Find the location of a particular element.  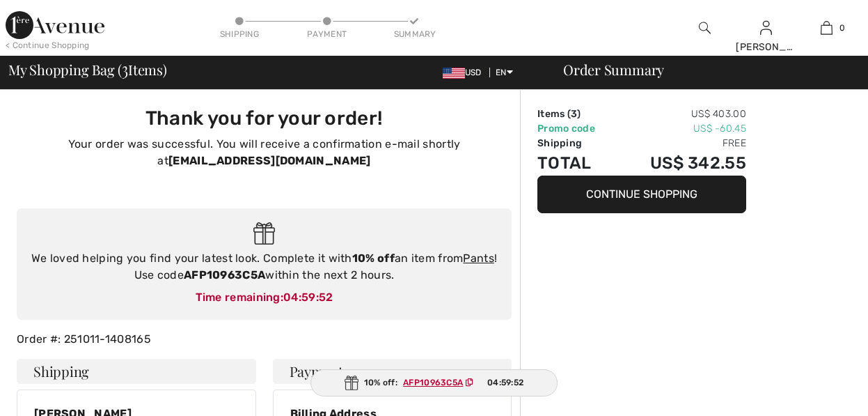

td: Total is located at coordinates (577, 163).